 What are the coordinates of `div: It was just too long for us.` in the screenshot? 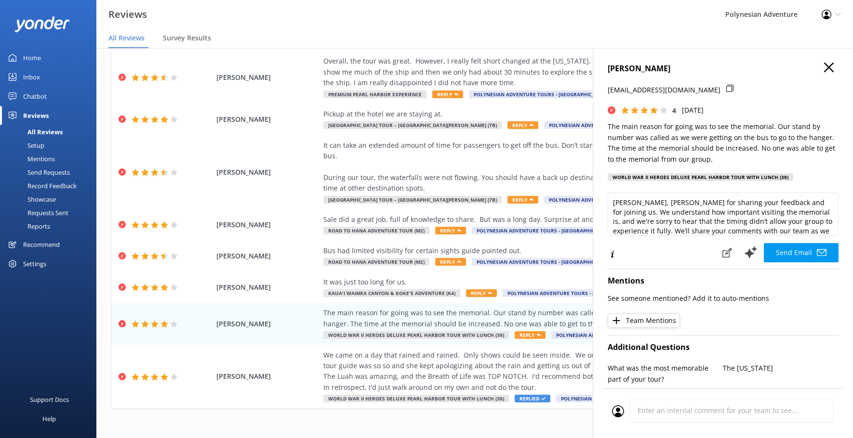 It's located at (542, 282).